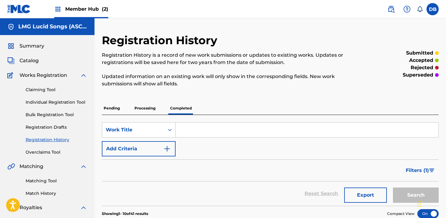 The image size is (446, 218). What do you see at coordinates (407, 9) in the screenshot?
I see `div: Help` at bounding box center [407, 9].